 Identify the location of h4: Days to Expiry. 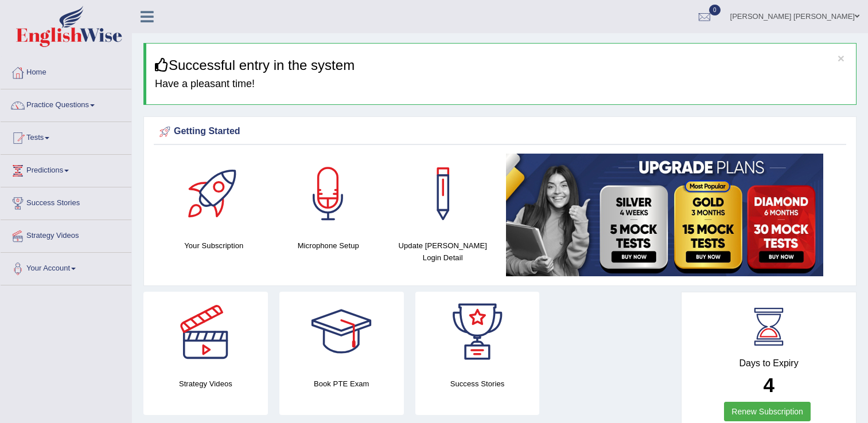
(769, 363).